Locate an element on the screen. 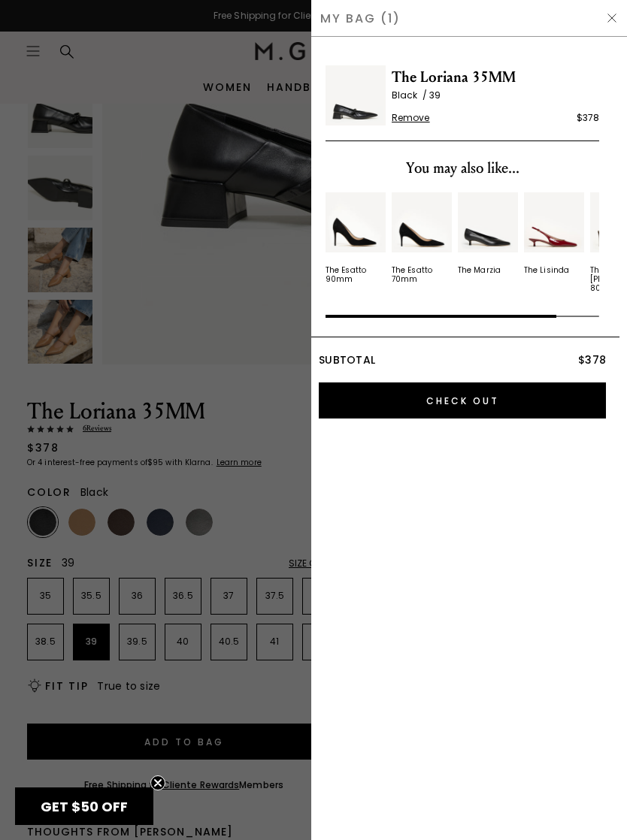  img: Hide Drawer is located at coordinates (612, 18).